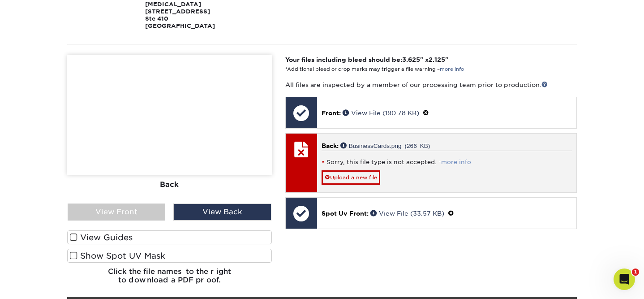 This screenshot has height=299, width=644. What do you see at coordinates (169, 185) in the screenshot?
I see `div: Back` at bounding box center [169, 185].